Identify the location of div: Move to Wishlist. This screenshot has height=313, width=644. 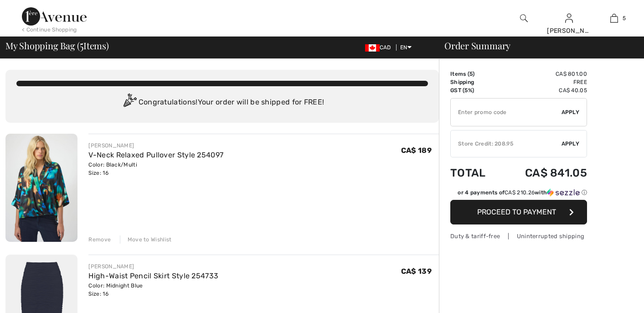
(146, 240).